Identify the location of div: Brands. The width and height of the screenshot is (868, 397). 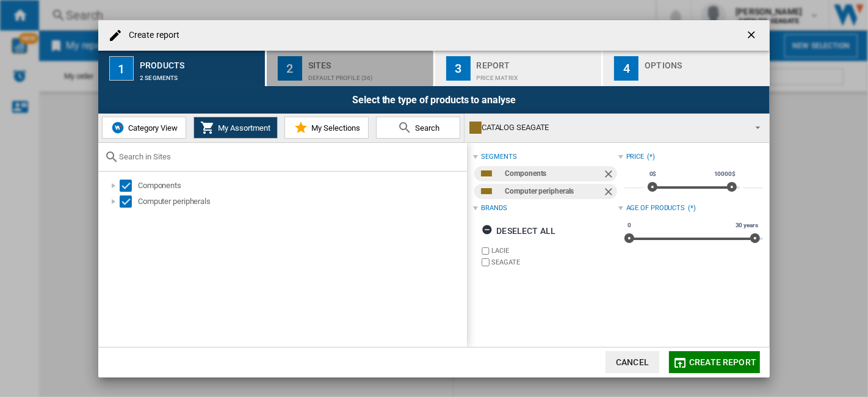
(494, 208).